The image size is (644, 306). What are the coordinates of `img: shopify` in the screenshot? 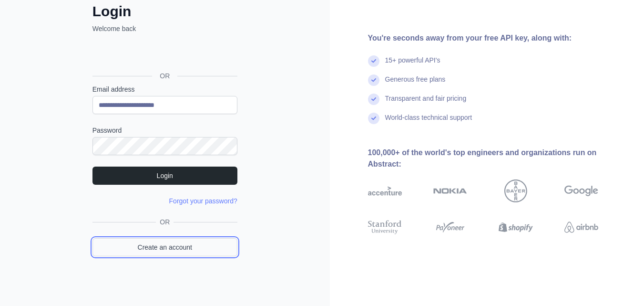 It's located at (515, 227).